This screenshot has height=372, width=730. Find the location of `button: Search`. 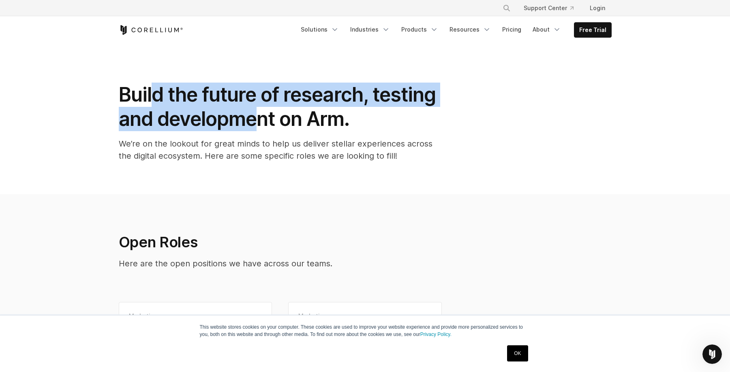

button: Search is located at coordinates (507, 8).